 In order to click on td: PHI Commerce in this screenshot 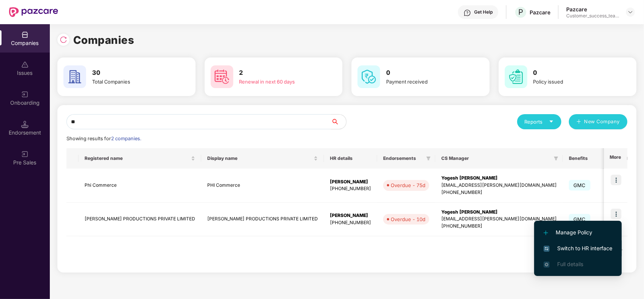, I will do `click(262, 186)`.